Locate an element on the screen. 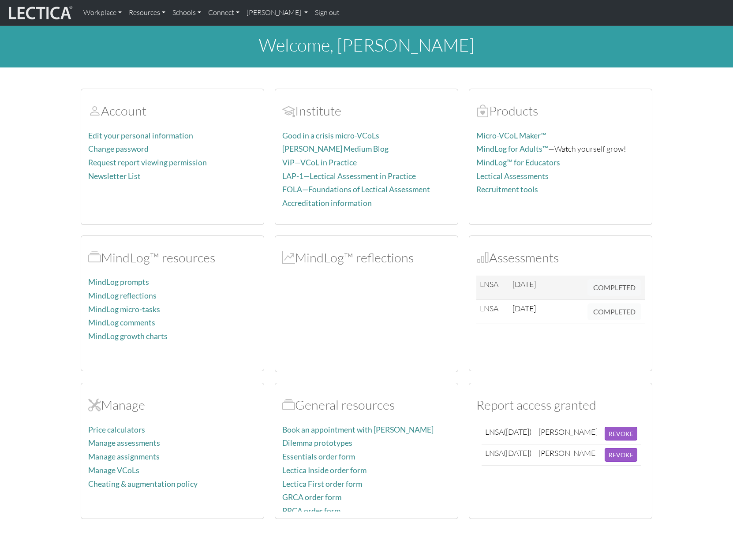 Image resolution: width=733 pixels, height=560 pixels. h2: Manage is located at coordinates (172, 405).